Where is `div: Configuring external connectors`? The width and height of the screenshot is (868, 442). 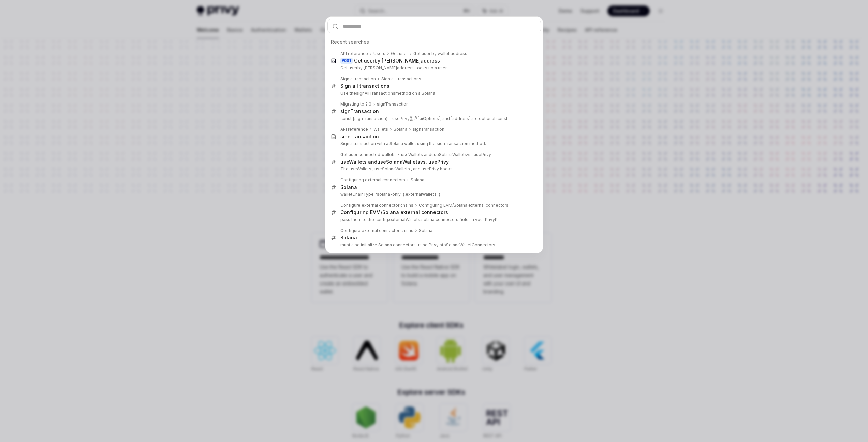
div: Configuring external connectors is located at coordinates (373, 180).